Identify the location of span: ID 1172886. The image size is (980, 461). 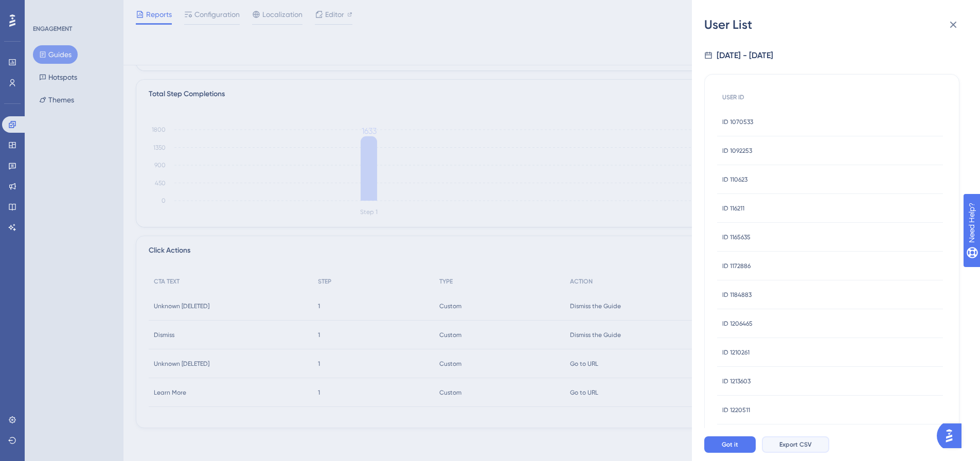
(736, 266).